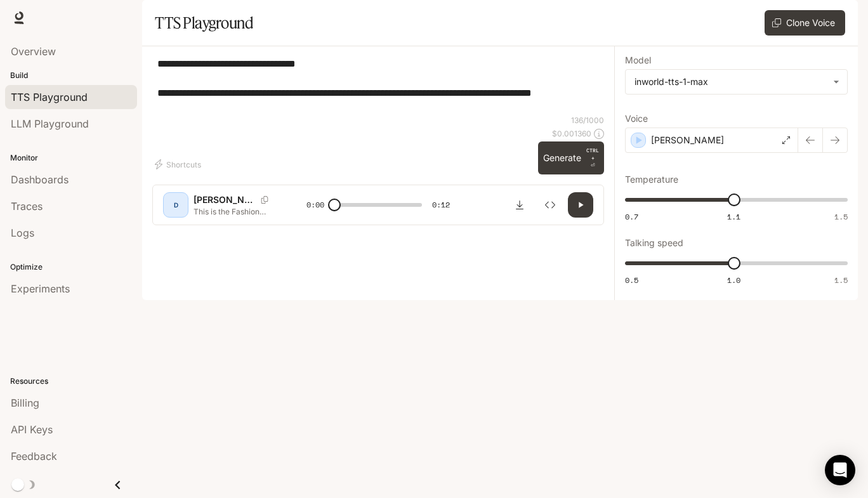 The height and width of the screenshot is (498, 868). Describe the element at coordinates (551, 205) in the screenshot. I see `button: Inspect` at that location.